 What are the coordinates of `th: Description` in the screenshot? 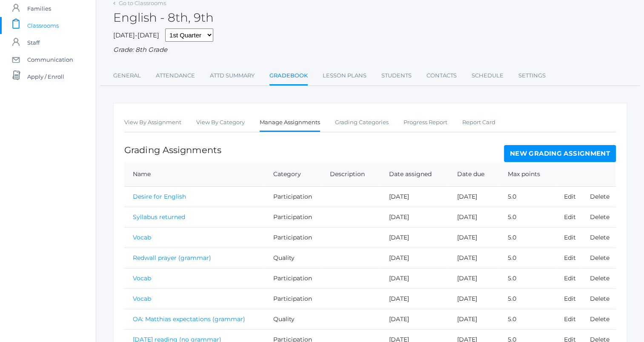 It's located at (351, 175).